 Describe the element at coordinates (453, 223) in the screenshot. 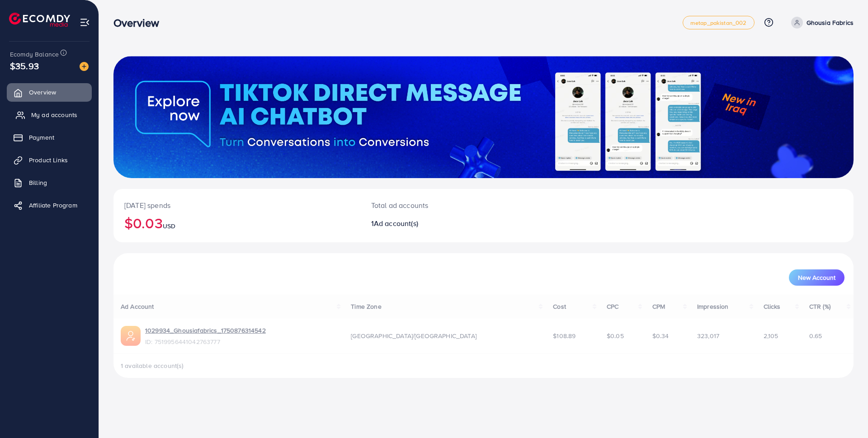

I see `h2: 1` at that location.